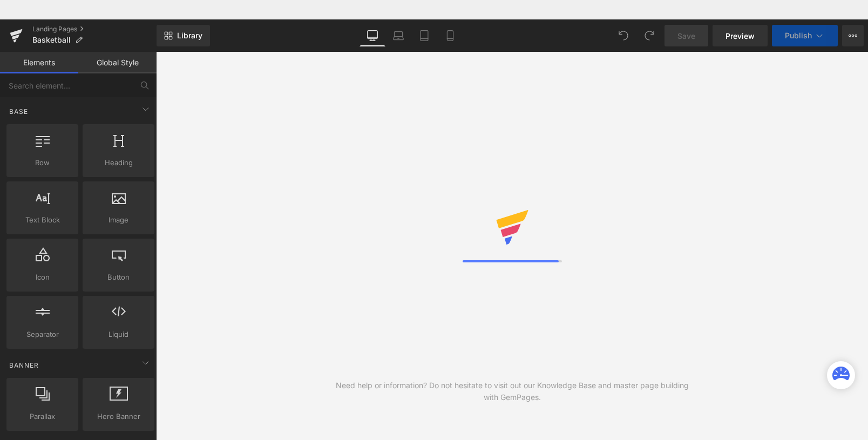 This screenshot has width=868, height=440. Describe the element at coordinates (398, 36) in the screenshot. I see `a: Laptop` at that location.